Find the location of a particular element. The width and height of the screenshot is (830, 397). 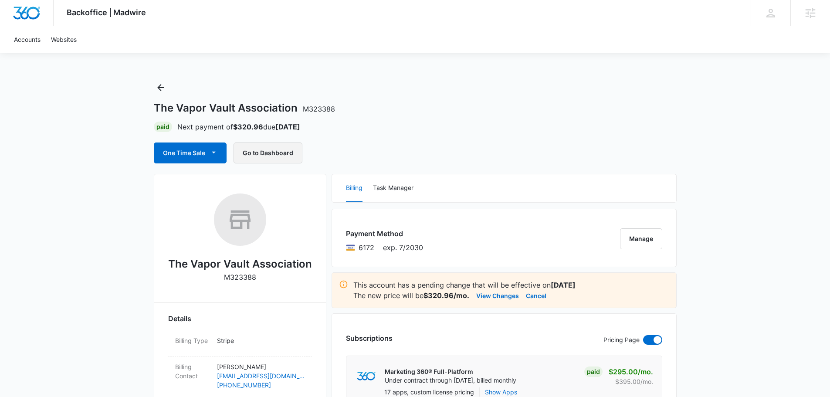

p: Pricing Page is located at coordinates (621, 340).